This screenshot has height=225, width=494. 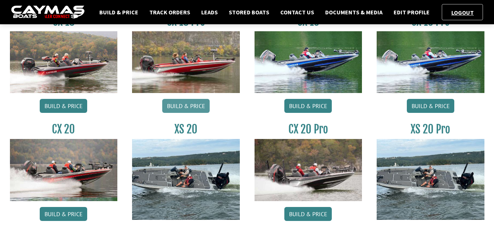 I want to click on img: CX-20Pro_thumbnail.jpg, so click(x=308, y=170).